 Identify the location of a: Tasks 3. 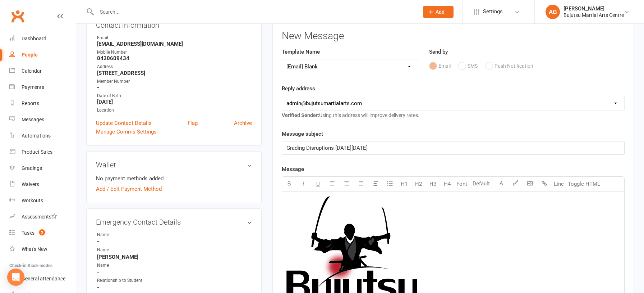
(42, 233).